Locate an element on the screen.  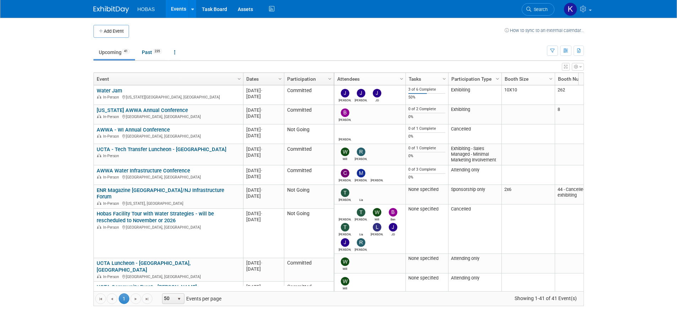
span: 50 is located at coordinates (168, 299).